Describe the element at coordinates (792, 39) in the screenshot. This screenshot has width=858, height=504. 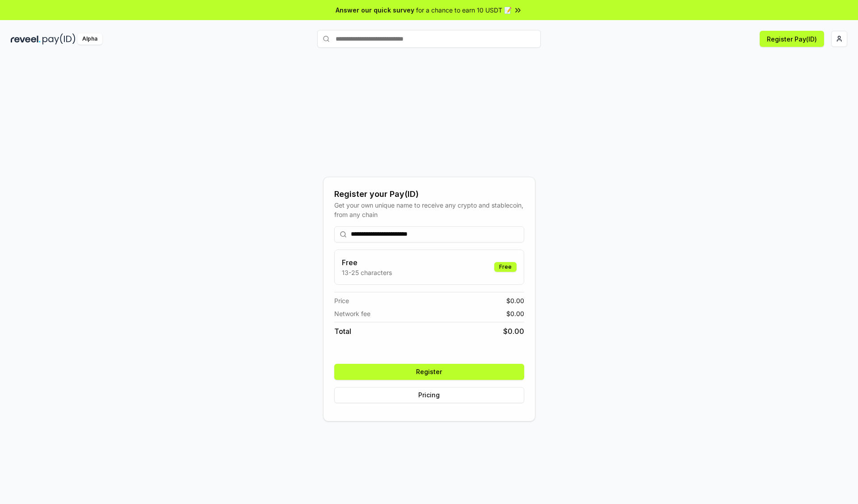
I see `button: Register Pay(ID)` at that location.